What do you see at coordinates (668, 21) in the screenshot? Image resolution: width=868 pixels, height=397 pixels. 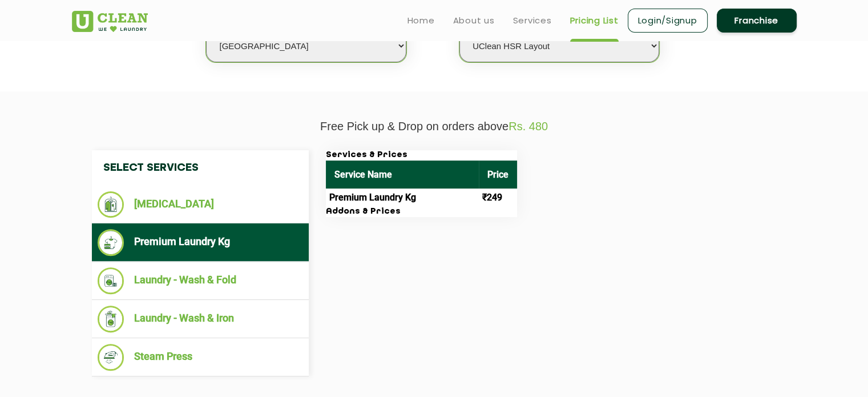 I see `a: Login/Signup` at bounding box center [668, 21].